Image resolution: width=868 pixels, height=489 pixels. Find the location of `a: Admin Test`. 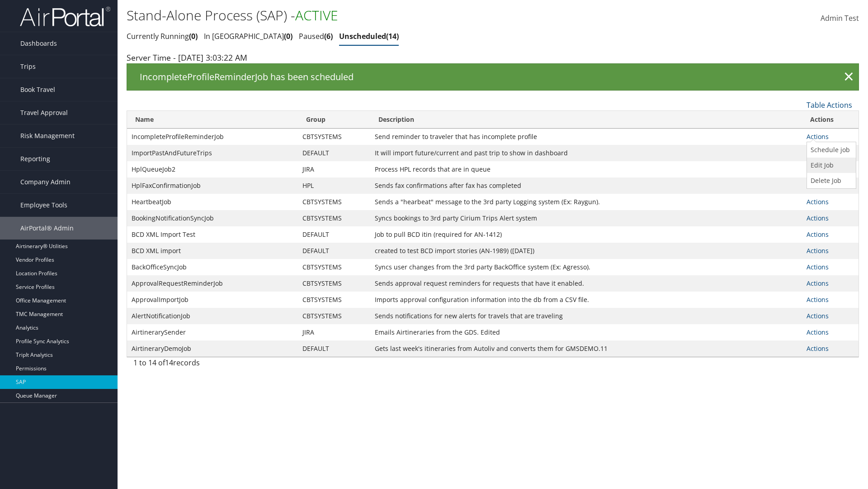

a: Admin Test is located at coordinates (839, 19).